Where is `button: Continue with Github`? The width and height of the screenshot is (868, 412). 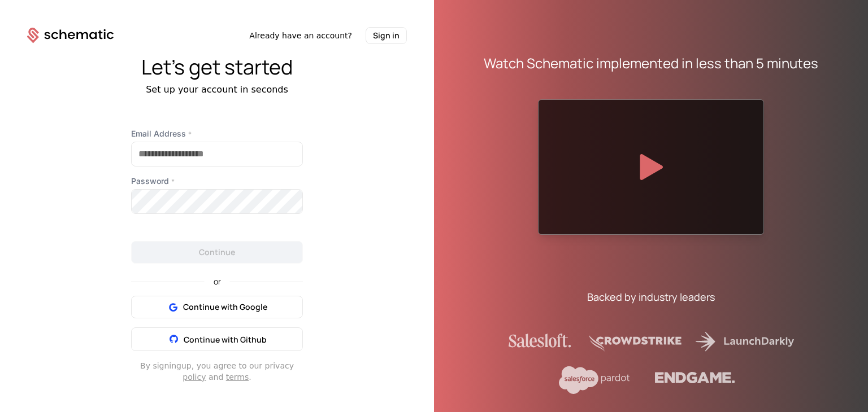
button: Continue with Github is located at coordinates (217, 339).